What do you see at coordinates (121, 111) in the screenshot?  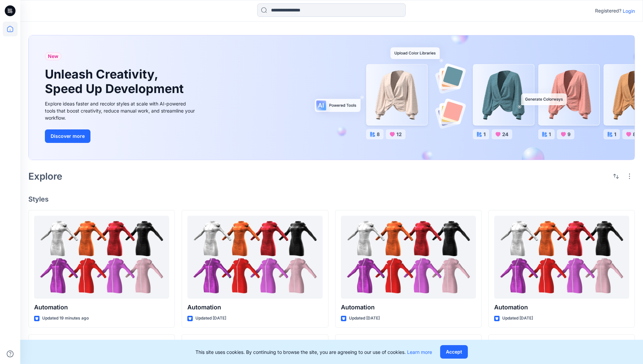 I see `div: Explore ideas faster and recolor styles at scale with AI-powered tools that boost creativity, red...` at bounding box center [121, 111].